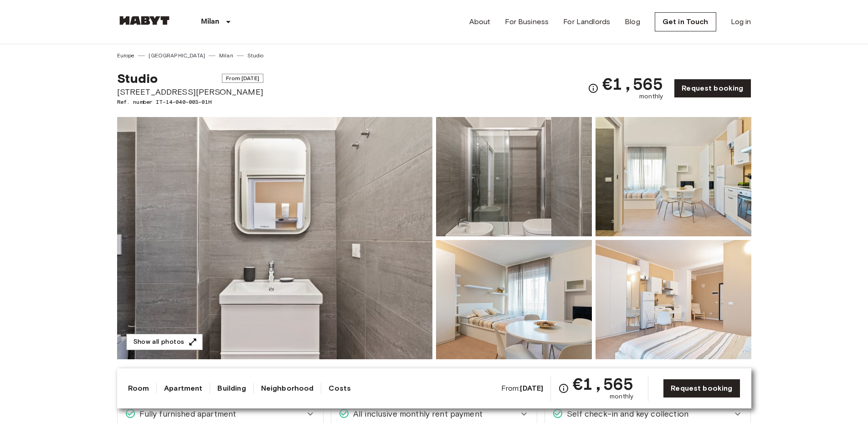  I want to click on a: For Landlords, so click(586, 22).